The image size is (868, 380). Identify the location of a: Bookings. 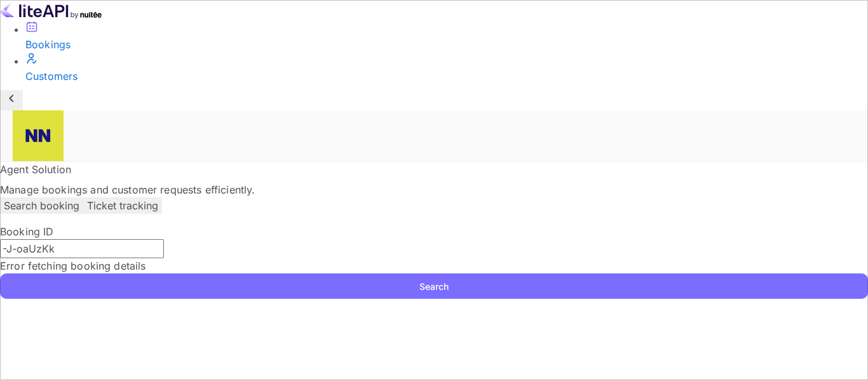
(446, 37).